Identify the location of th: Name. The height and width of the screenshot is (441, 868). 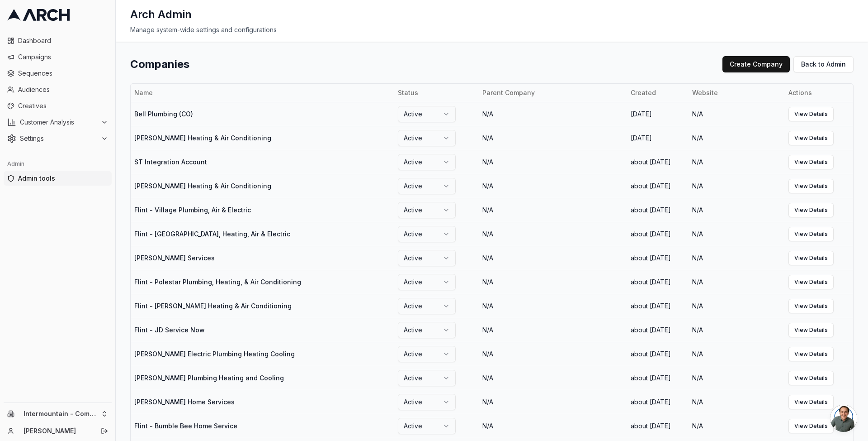
(262, 92).